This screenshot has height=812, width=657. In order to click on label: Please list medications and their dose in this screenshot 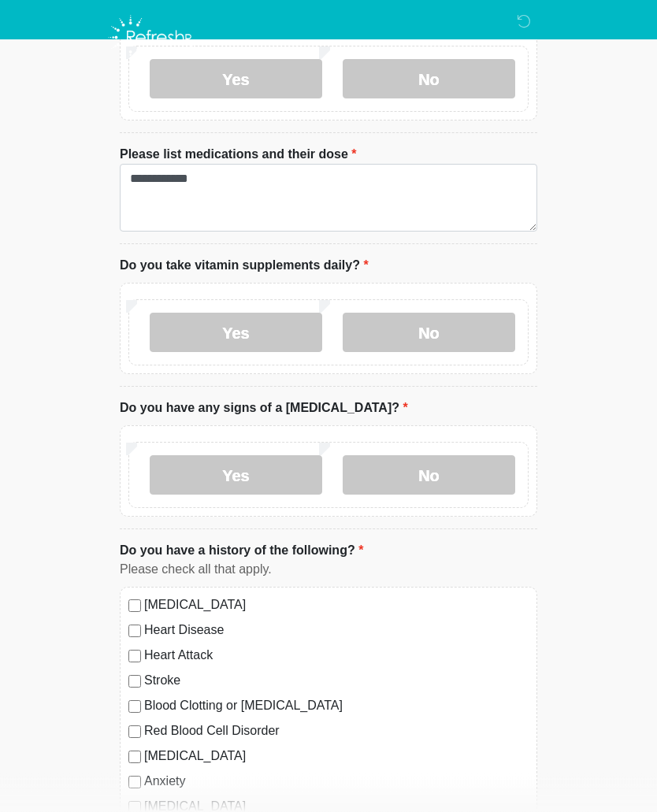, I will do `click(237, 155)`.